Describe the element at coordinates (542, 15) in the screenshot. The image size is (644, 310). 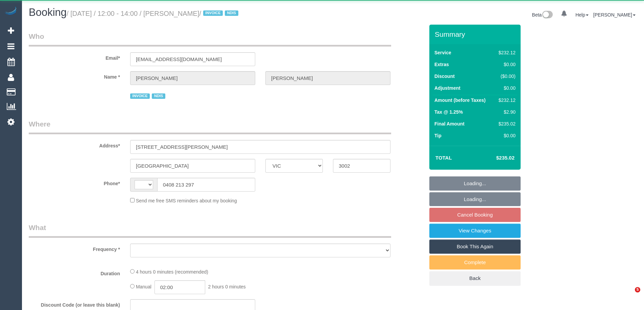
I see `a: Beta` at that location.